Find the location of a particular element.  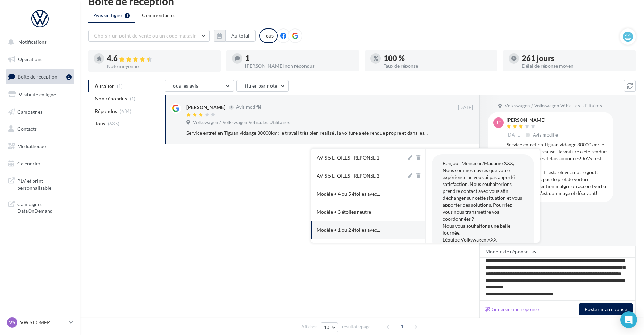

button: Notifications is located at coordinates (39, 42).